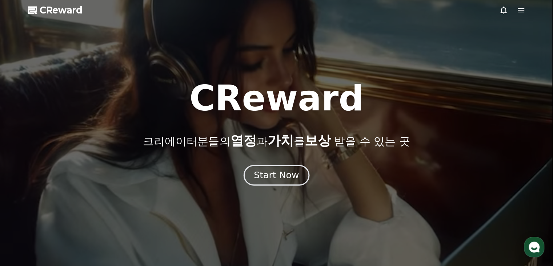 This screenshot has width=553, height=266. I want to click on a: Start Now, so click(276, 176).